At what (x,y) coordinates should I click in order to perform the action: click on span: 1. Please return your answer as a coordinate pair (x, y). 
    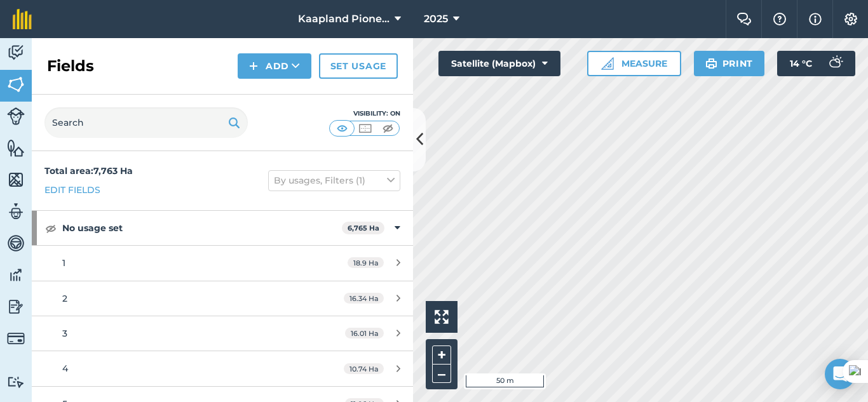
    Looking at the image, I should click on (64, 263).